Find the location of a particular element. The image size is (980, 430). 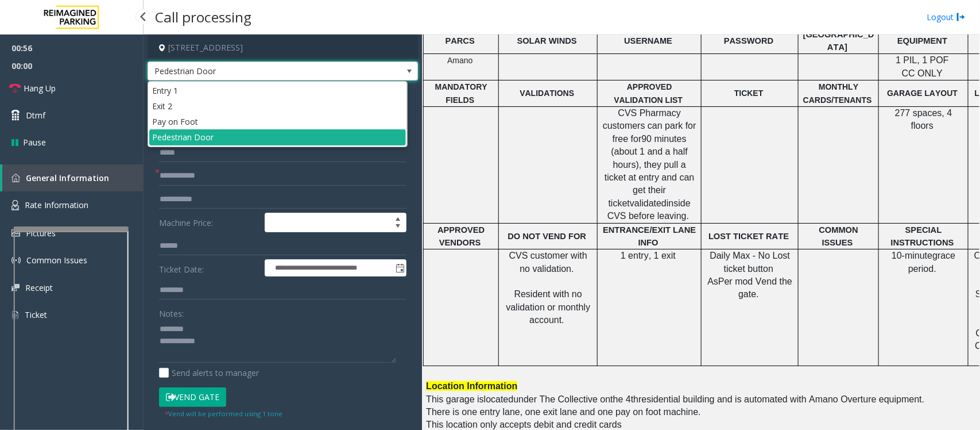

span: , they pull a ticket at entry and can get their ticket is located at coordinates (650, 184).